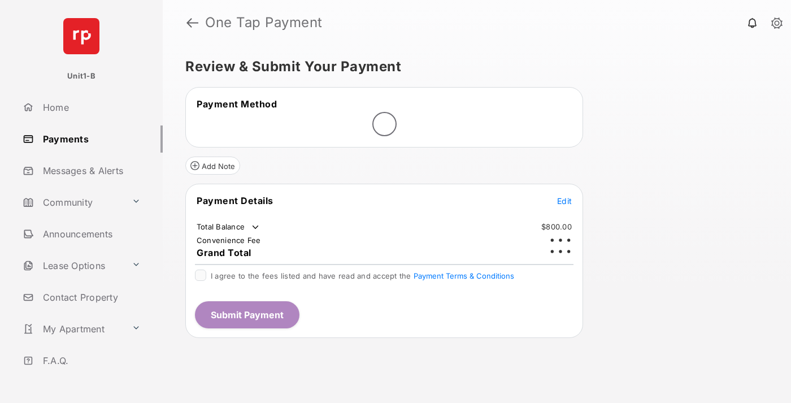 The width and height of the screenshot is (791, 403). Describe the element at coordinates (237, 104) in the screenshot. I see `span: Payment Method` at that location.